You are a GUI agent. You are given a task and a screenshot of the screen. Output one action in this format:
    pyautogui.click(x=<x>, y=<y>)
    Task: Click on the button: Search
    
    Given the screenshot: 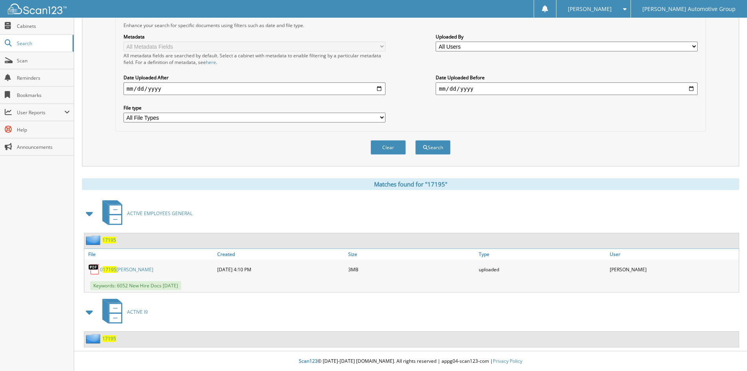 What is the action you would take?
    pyautogui.click(x=433, y=147)
    